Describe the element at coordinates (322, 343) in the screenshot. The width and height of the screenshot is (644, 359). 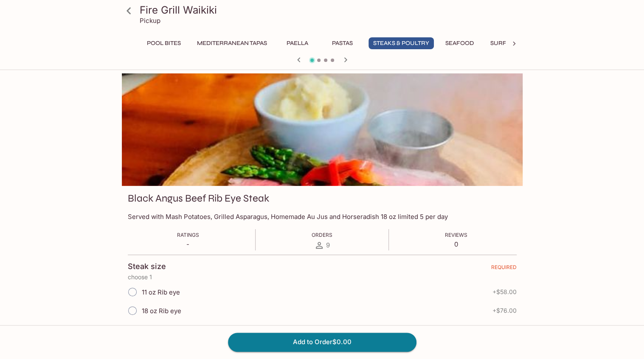
I see `button: Add to Order$0.00` at that location.